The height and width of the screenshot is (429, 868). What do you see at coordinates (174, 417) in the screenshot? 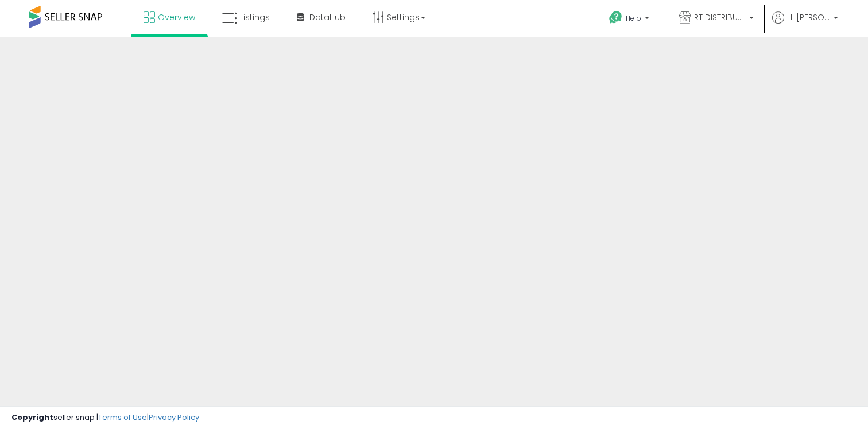
I see `a: Privacy Policy` at bounding box center [174, 417].